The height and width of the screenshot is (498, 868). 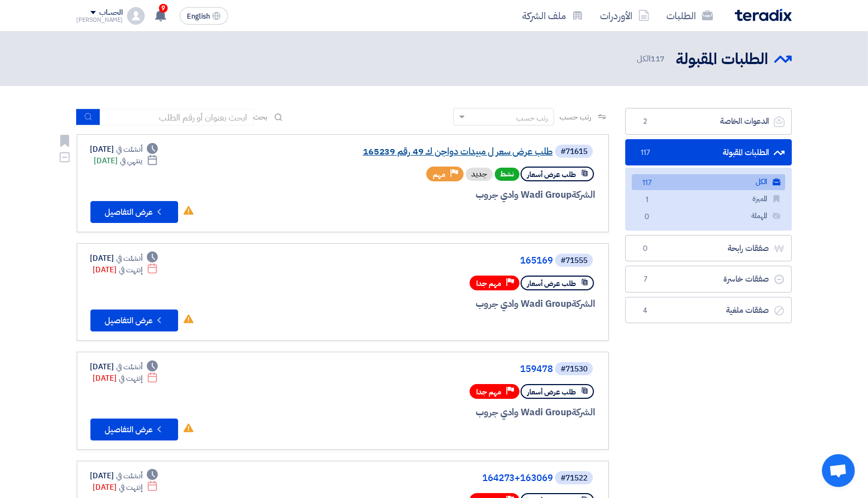 I want to click on a: المهملة, so click(x=708, y=216).